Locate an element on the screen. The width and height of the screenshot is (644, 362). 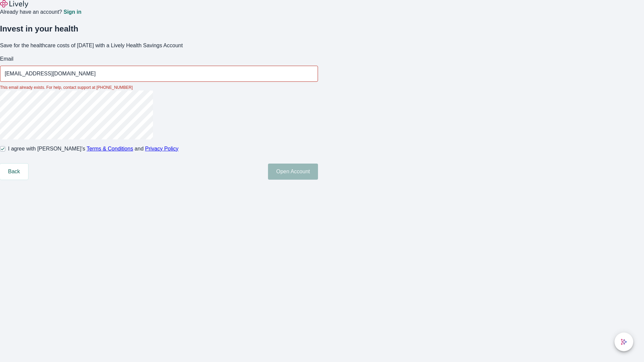
a: Privacy Policy is located at coordinates (162, 148).